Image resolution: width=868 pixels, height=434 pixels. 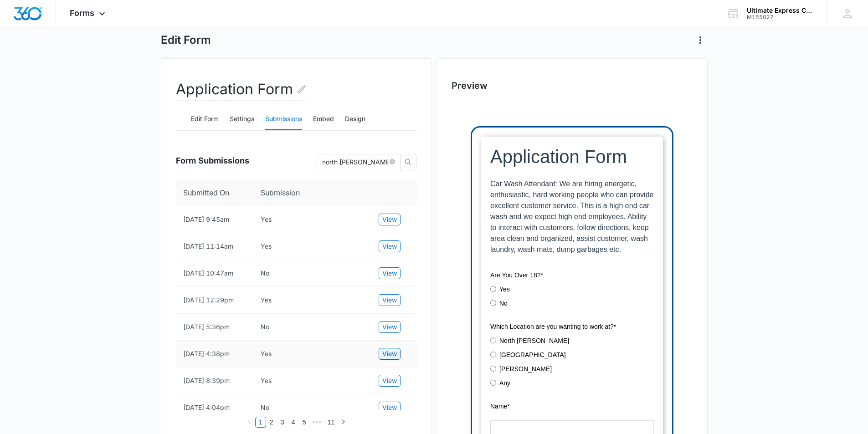 What do you see at coordinates (293, 422) in the screenshot?
I see `li: 4` at bounding box center [293, 422].